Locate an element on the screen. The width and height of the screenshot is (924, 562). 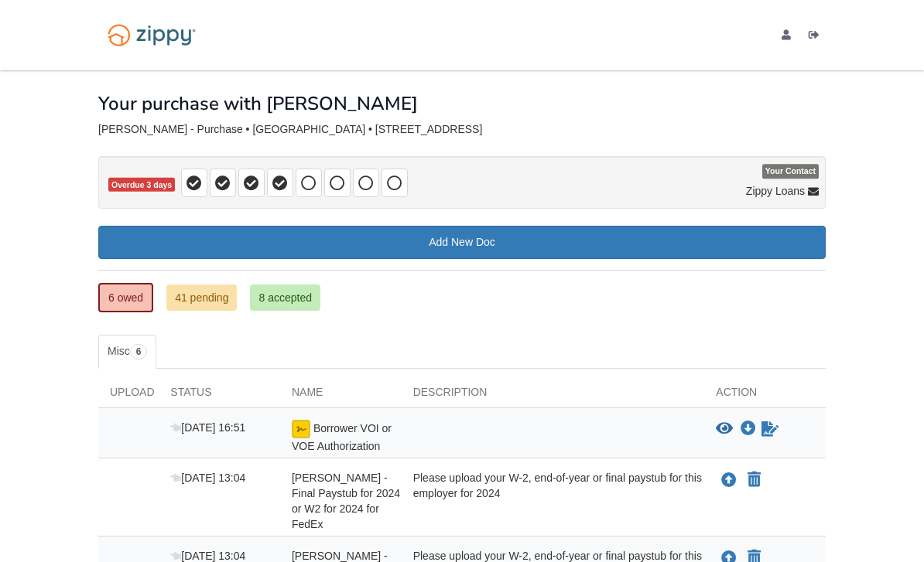
div: Description is located at coordinates (553, 396).